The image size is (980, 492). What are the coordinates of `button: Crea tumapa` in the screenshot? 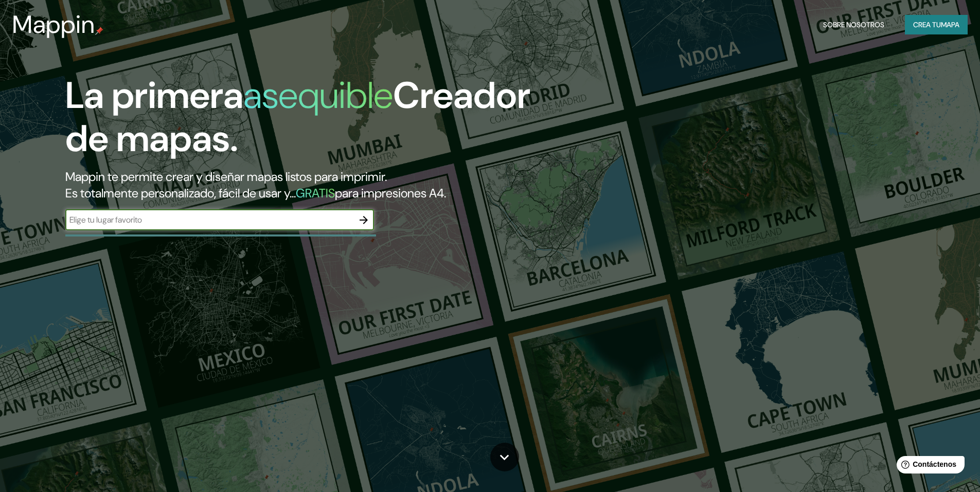 It's located at (936, 25).